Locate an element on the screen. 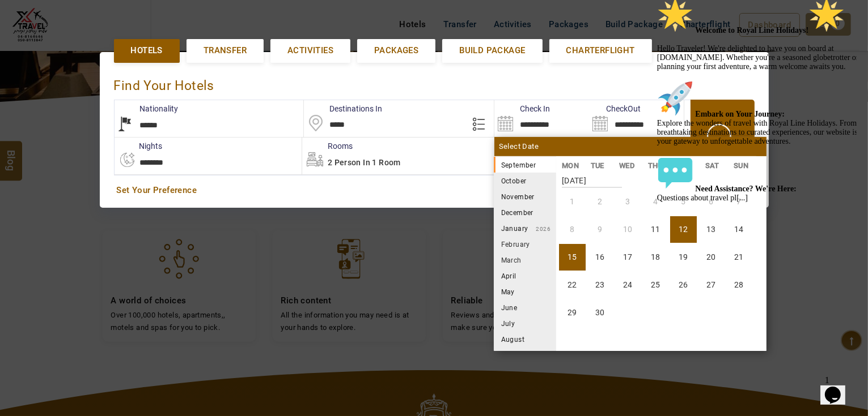 Image resolution: width=868 pixels, height=416 pixels. div: Find Your Hotels is located at coordinates (434, 83).